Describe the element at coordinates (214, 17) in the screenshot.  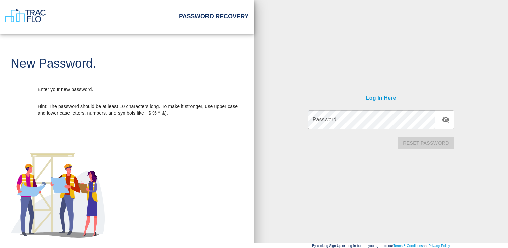
I see `h2: Password Recovery` at that location.